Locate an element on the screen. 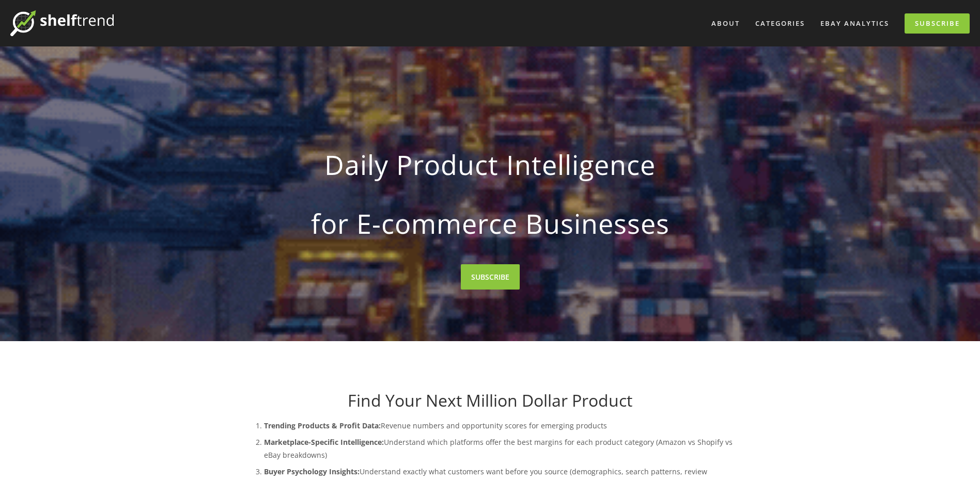  strong: Trending Products & Profit Data: is located at coordinates (322, 426).